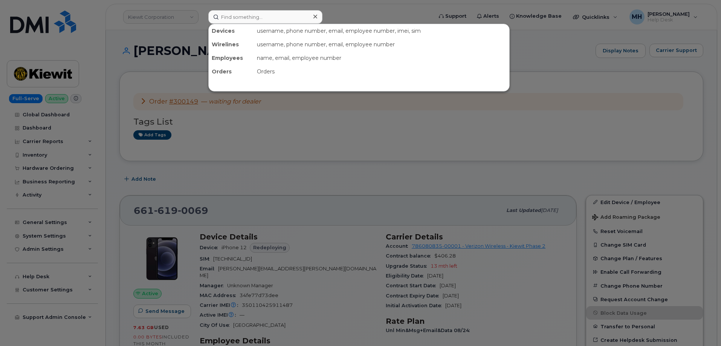 The height and width of the screenshot is (346, 721). What do you see at coordinates (231, 44) in the screenshot?
I see `div: Wirelines` at bounding box center [231, 44].